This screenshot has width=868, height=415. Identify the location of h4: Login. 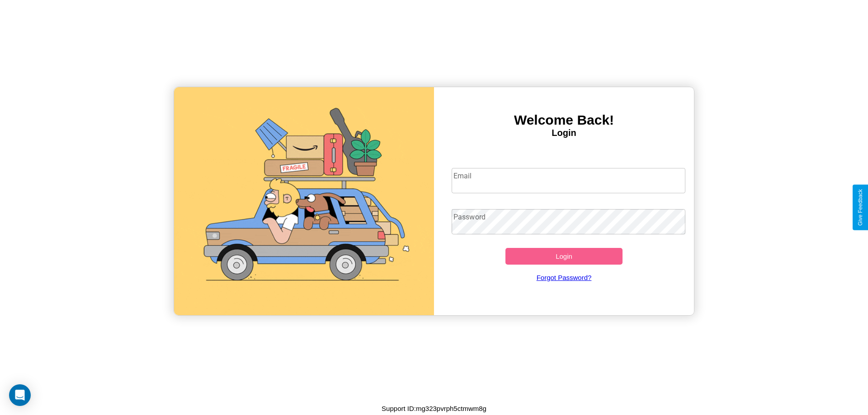
(563, 133).